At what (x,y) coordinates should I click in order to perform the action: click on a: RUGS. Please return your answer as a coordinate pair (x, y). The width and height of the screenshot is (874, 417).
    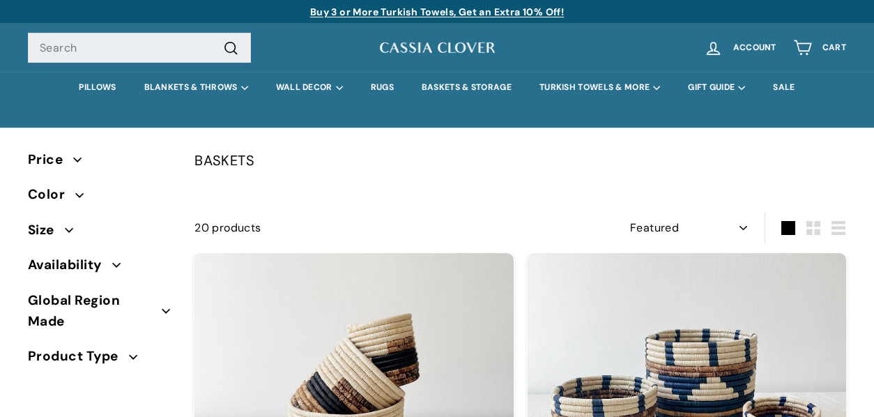
    Looking at the image, I should click on (382, 87).